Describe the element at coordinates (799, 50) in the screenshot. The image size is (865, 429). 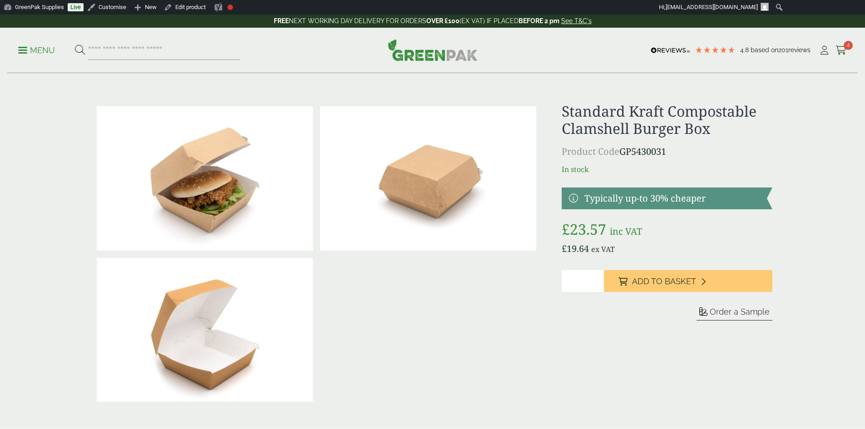
I see `span: reviews` at that location.